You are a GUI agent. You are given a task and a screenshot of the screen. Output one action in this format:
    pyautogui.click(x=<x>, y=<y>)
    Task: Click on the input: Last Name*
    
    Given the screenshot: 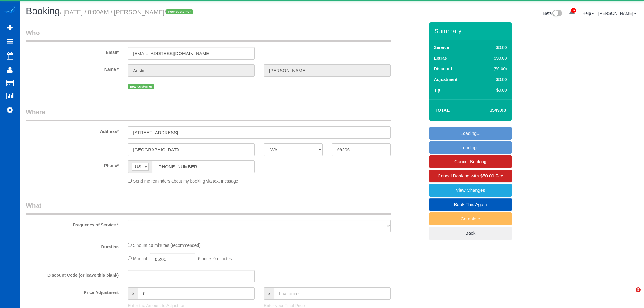 What is the action you would take?
    pyautogui.click(x=327, y=71)
    